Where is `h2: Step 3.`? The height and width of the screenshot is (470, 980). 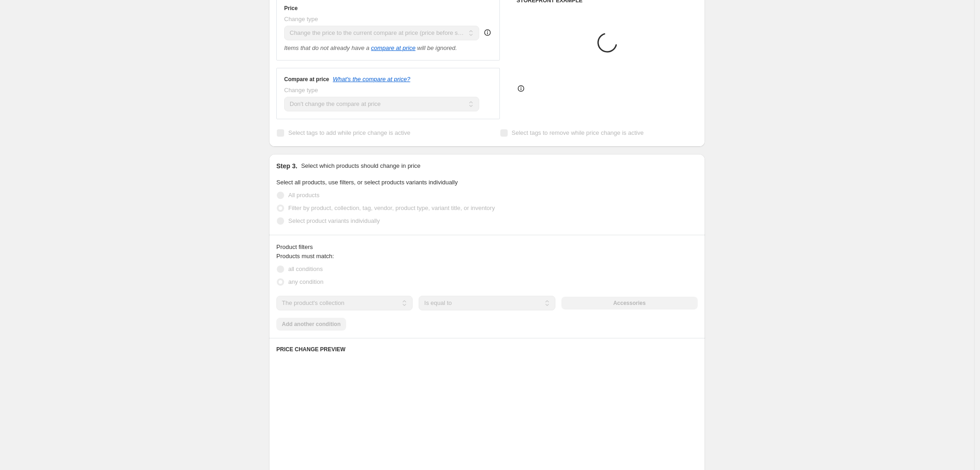 h2: Step 3. is located at coordinates (286, 166).